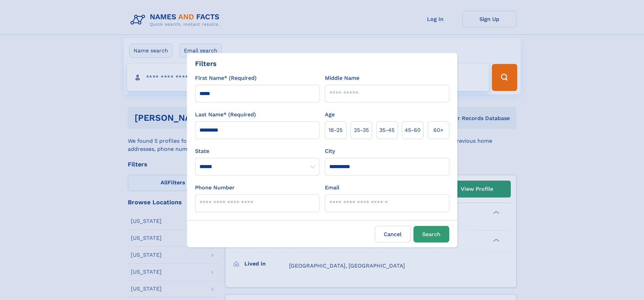 This screenshot has width=644, height=300. Describe the element at coordinates (438, 130) in the screenshot. I see `span: 60+` at that location.